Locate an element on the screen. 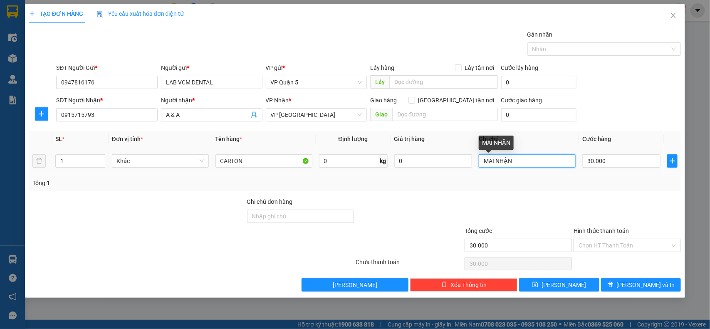  input: 0 is located at coordinates (433, 161).